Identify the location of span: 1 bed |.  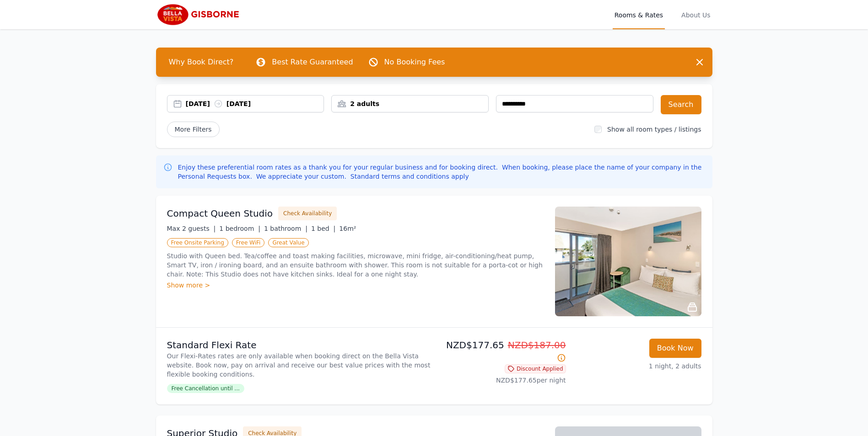
(323, 229).